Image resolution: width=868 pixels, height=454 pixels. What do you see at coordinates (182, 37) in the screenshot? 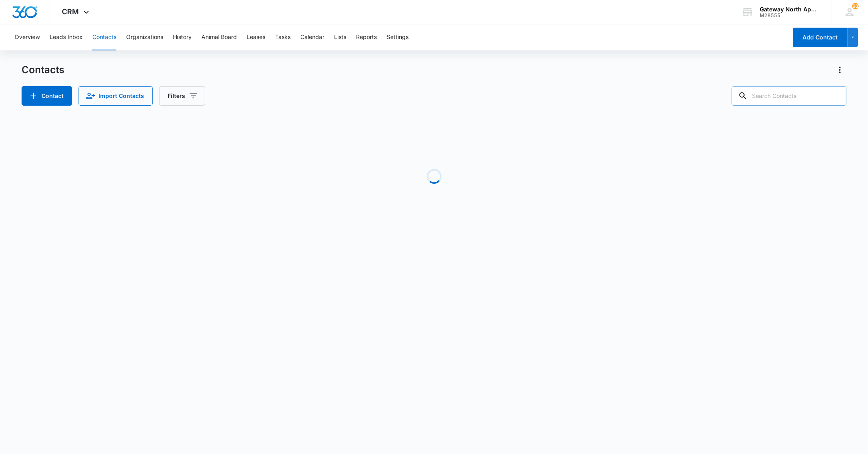
I see `button: History` at bounding box center [182, 37].